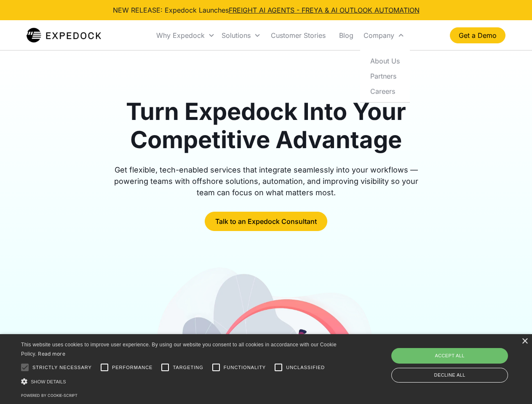 This screenshot has width=532, height=404. Describe the element at coordinates (51, 354) in the screenshot. I see `a: Read more` at that location.